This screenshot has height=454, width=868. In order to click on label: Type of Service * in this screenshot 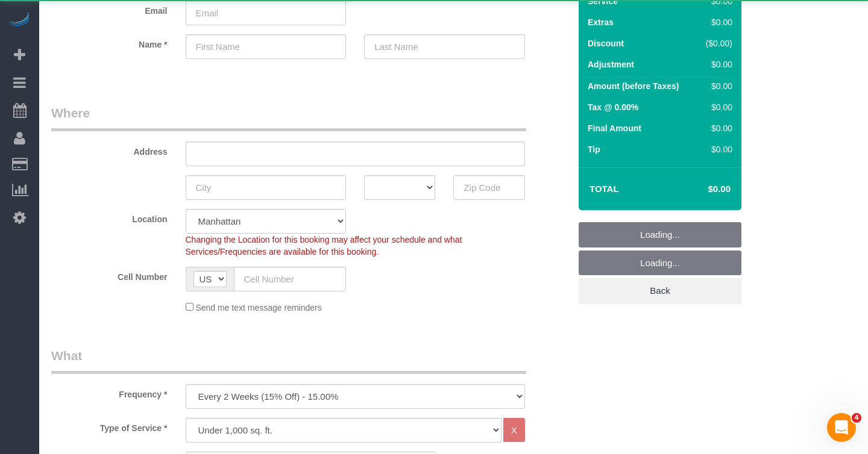, I will do `click(109, 426)`.